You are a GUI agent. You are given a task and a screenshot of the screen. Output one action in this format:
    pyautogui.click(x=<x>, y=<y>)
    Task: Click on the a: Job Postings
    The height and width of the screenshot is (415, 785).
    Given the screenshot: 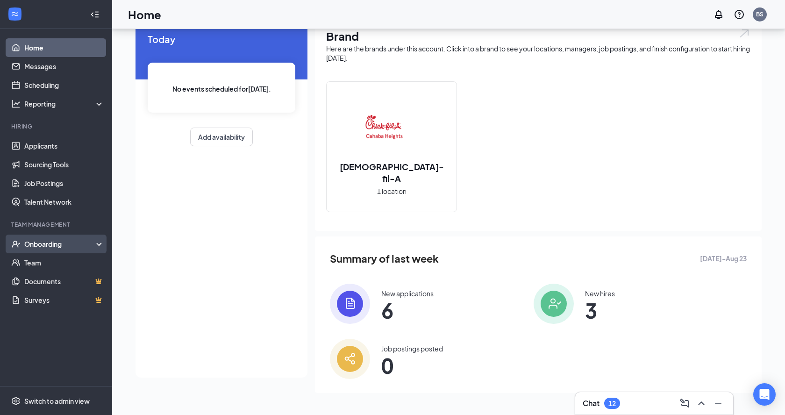 What is the action you would take?
    pyautogui.click(x=64, y=183)
    